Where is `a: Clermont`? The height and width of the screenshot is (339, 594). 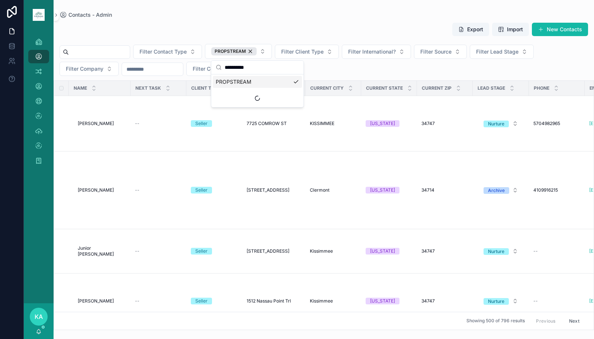 a: Clermont is located at coordinates (334, 190).